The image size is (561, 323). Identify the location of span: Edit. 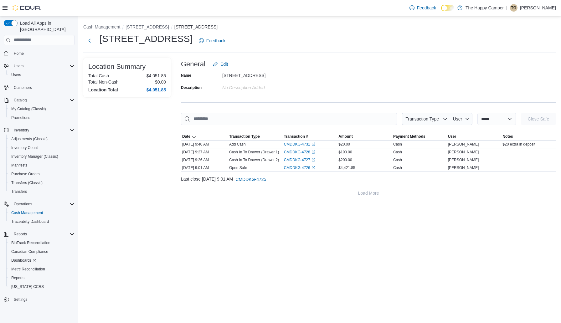
(224, 64).